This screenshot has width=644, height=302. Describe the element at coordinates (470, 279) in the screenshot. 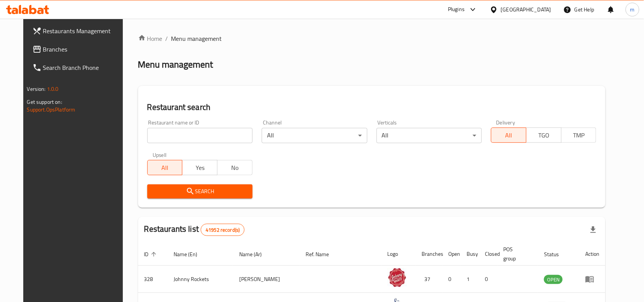

I see `td: 1` at that location.